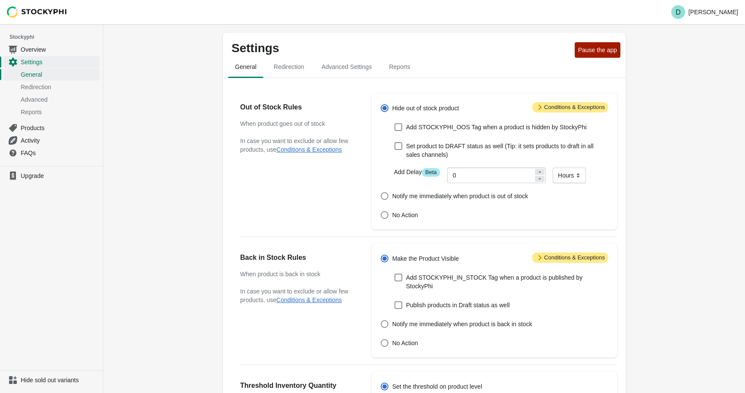 The width and height of the screenshot is (745, 393). Describe the element at coordinates (460, 196) in the screenshot. I see `span: Notify me immediately when product is out of stock` at that location.